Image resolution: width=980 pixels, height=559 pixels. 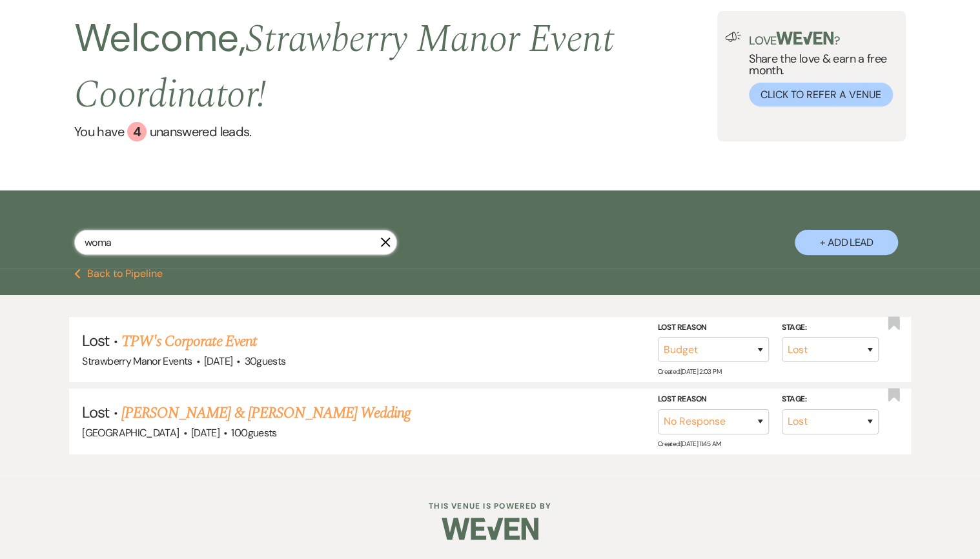 I want to click on span: Strawberry Manor Events, so click(x=137, y=361).